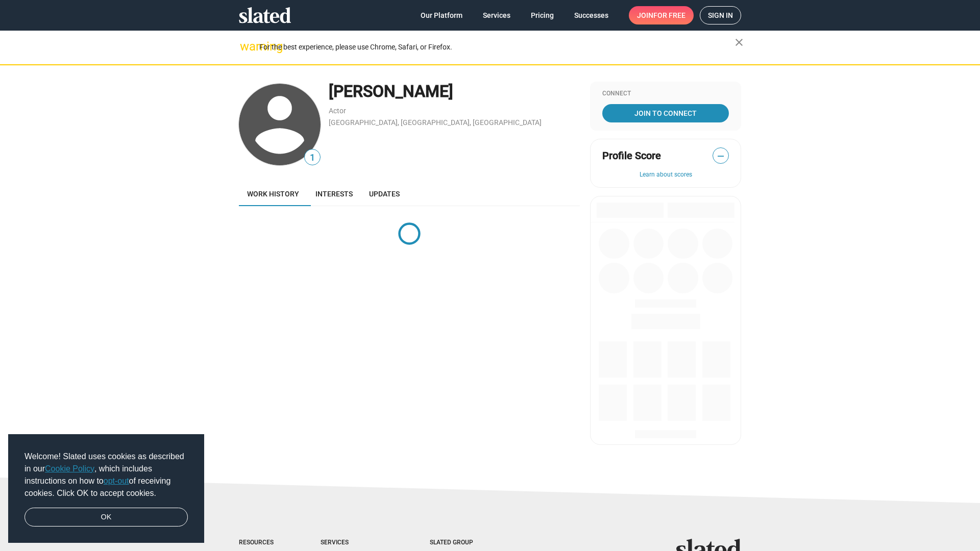  What do you see at coordinates (246, 46) in the screenshot?
I see `mat-icon: warning` at bounding box center [246, 46].